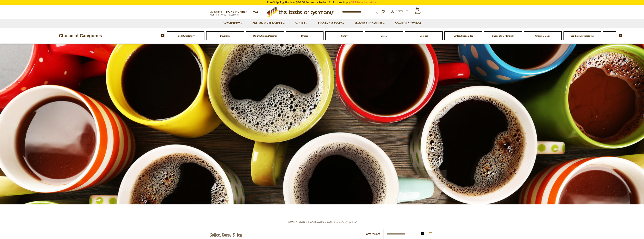  What do you see at coordinates (423, 36) in the screenshot?
I see `a: Cookies` at bounding box center [423, 36].